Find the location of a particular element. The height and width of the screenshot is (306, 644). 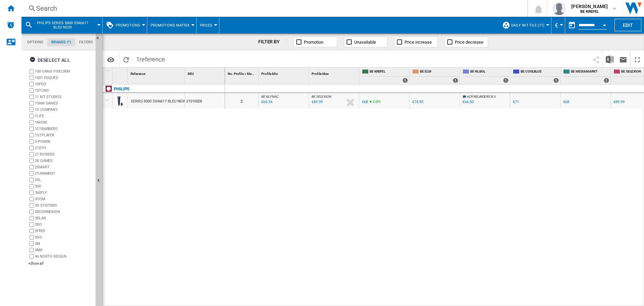

label: 360FLY is located at coordinates (64, 192).